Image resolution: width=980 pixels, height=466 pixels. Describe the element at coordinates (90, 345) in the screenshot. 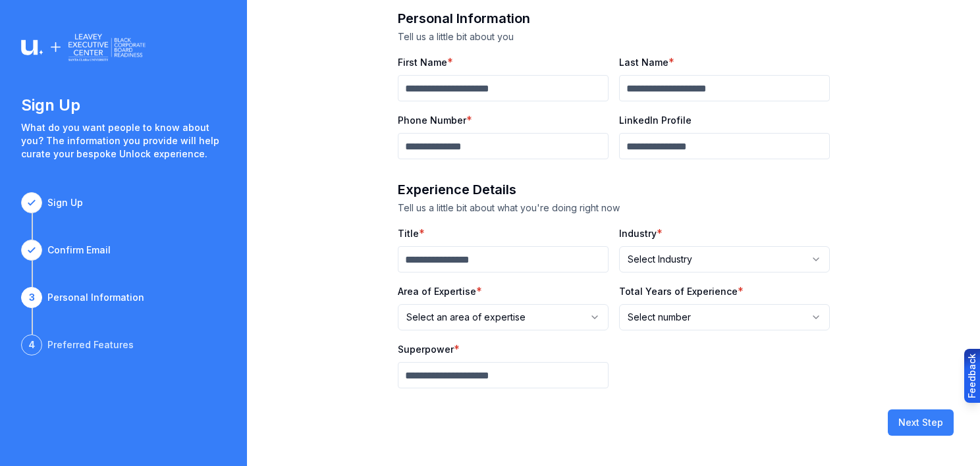

I see `div: Preferred Features` at that location.